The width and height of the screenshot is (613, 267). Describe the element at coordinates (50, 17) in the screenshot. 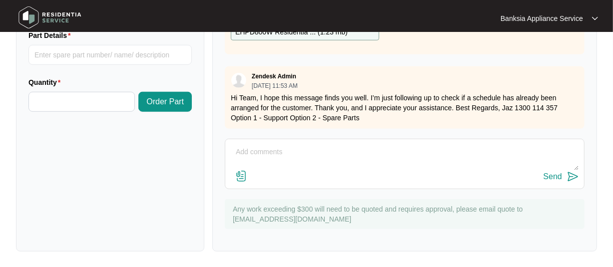

I see `img: residentia service logo` at that location.